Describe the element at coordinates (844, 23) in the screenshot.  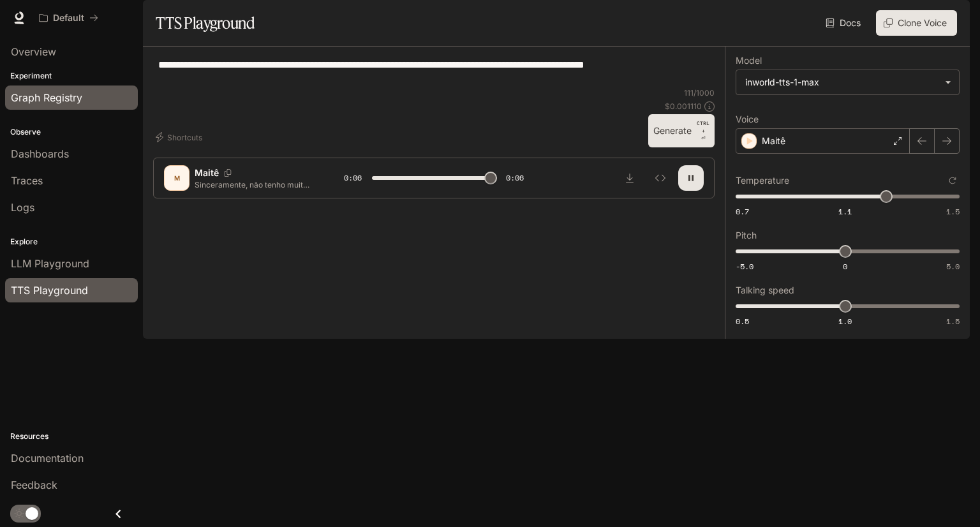
I see `a: Docs` at that location.